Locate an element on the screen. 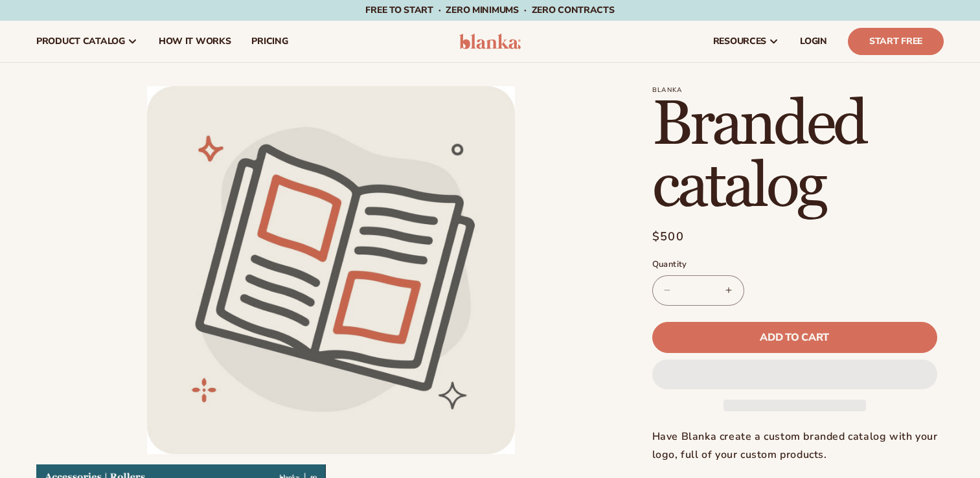 Image resolution: width=980 pixels, height=478 pixels. a: How It Works is located at coordinates (195, 41).